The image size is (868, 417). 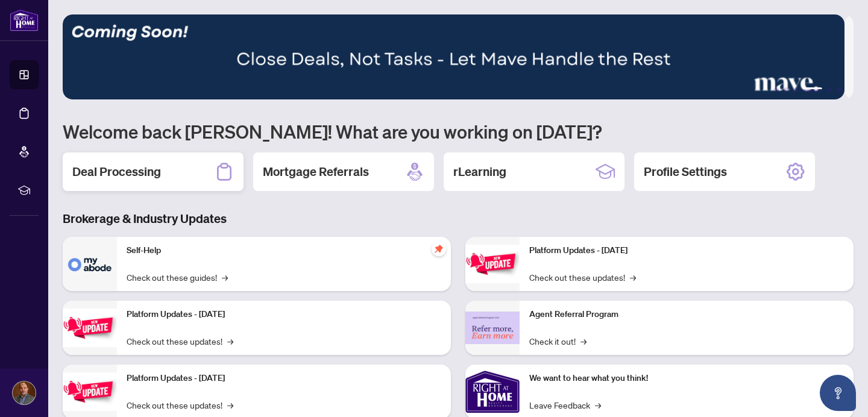 I want to click on a: Check out these guides!→, so click(x=177, y=277).